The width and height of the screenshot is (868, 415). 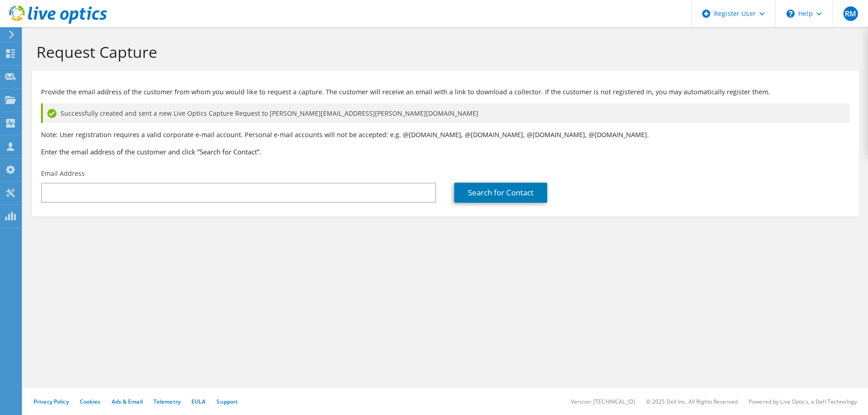 What do you see at coordinates (445, 135) in the screenshot?
I see `p: Note: User registration requires a valid corporate e-mail account. Personal e-mail accounts will ...` at bounding box center [445, 135].